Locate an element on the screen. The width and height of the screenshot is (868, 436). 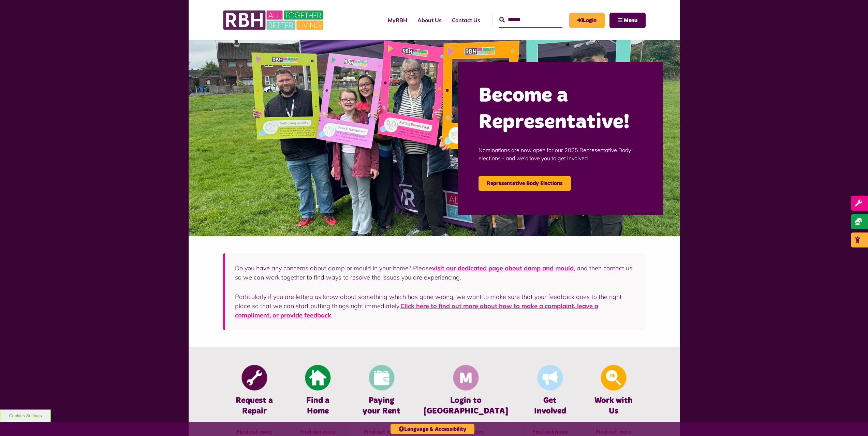
a: Contact Us is located at coordinates (466, 20).